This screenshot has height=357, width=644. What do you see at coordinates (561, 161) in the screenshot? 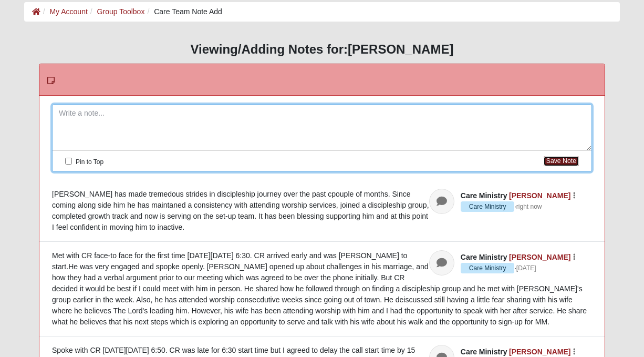
I see `button: Save Note` at bounding box center [561, 161].